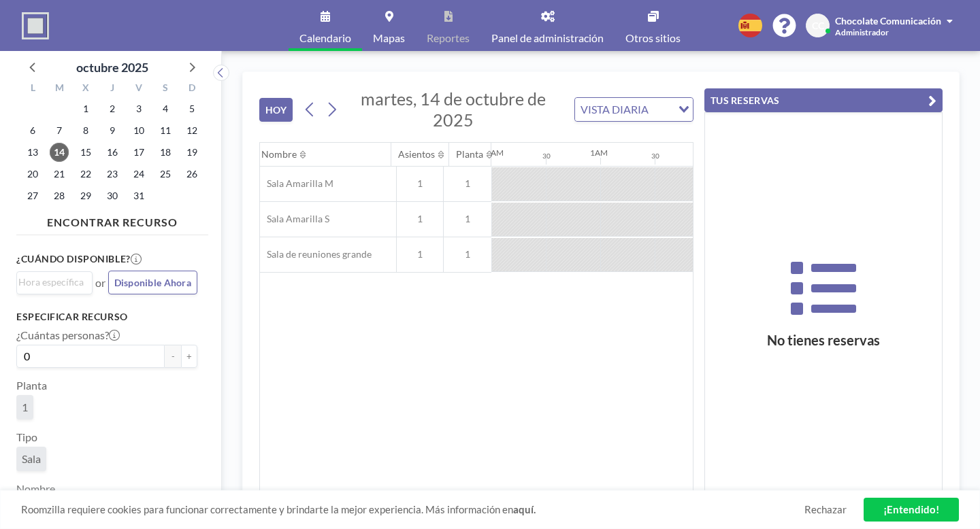 This screenshot has width=980, height=529. What do you see at coordinates (100, 283) in the screenshot?
I see `span: or` at bounding box center [100, 283].